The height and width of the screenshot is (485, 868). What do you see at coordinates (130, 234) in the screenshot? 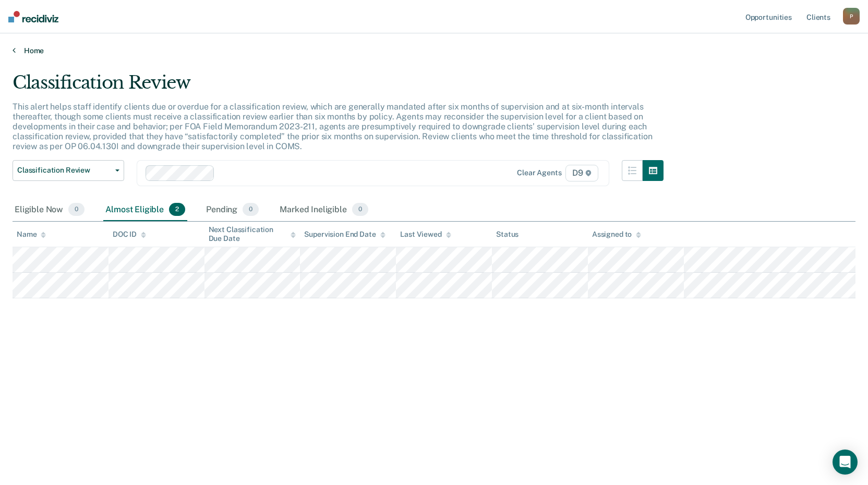
I see `div: DOC ID` at bounding box center [130, 234].